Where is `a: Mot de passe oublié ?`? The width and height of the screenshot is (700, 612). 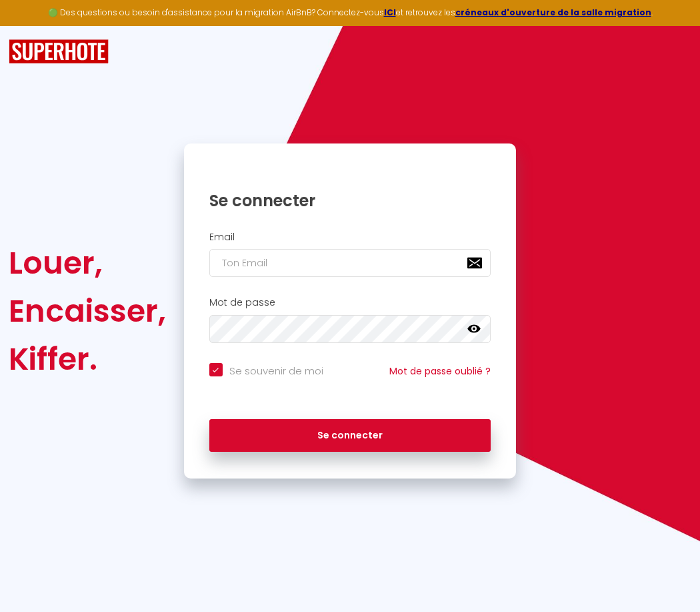 a: Mot de passe oublié ? is located at coordinates (440, 371).